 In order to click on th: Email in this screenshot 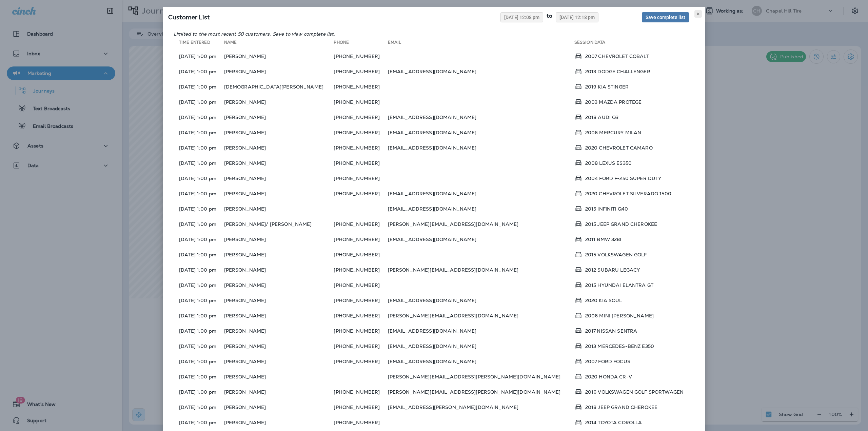, I will do `click(481, 44)`.